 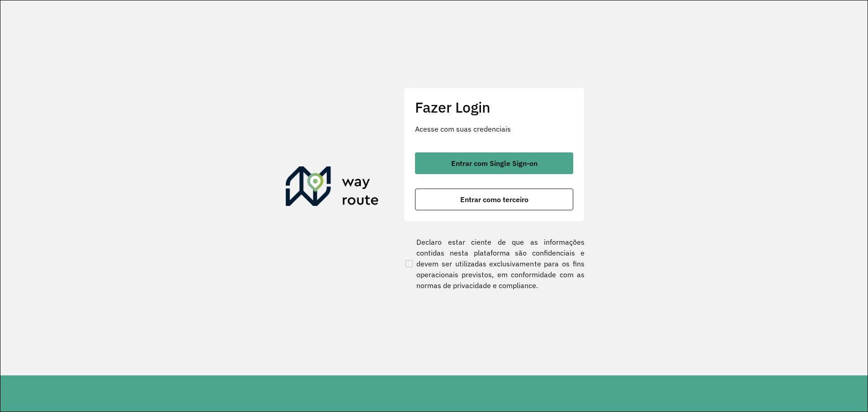 I want to click on span: Entrar com Single Sign-on, so click(x=494, y=163).